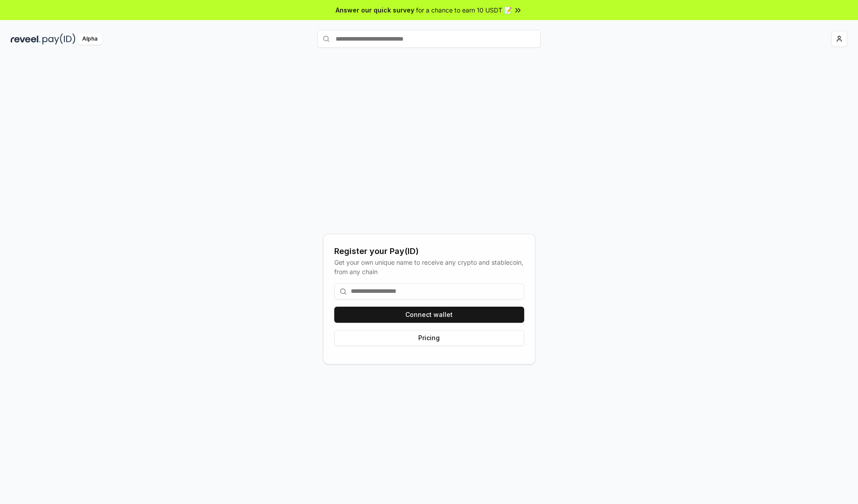 The width and height of the screenshot is (858, 504). Describe the element at coordinates (59, 39) in the screenshot. I see `img: pay_id` at that location.